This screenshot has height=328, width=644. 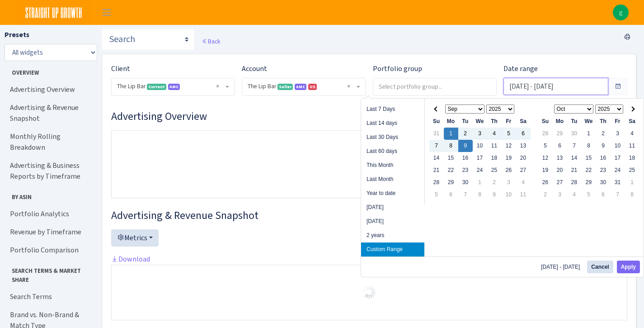 What do you see at coordinates (480, 183) in the screenshot?
I see `td: 1` at bounding box center [480, 183].